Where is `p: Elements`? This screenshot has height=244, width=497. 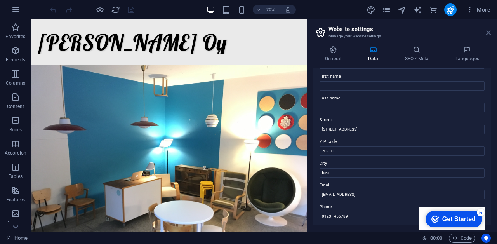 p: Elements is located at coordinates (16, 60).